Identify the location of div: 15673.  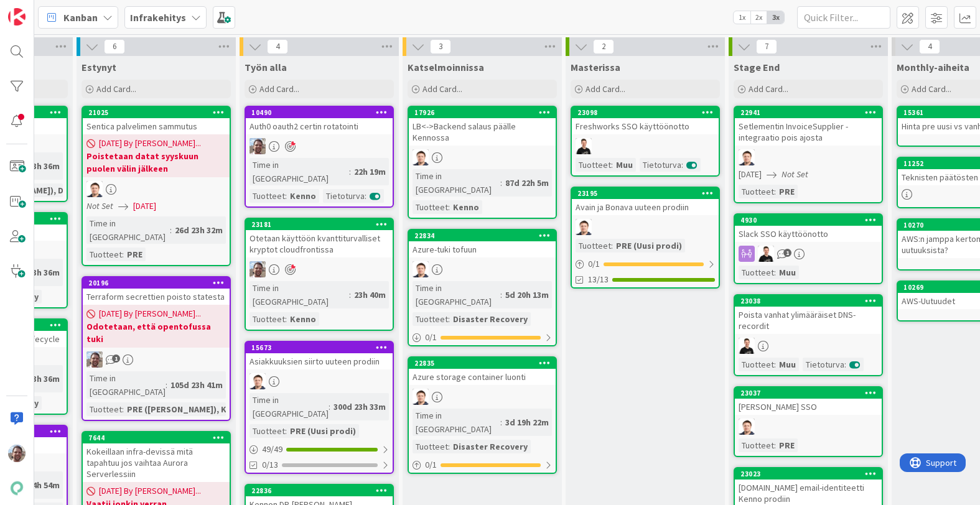
(319, 348).